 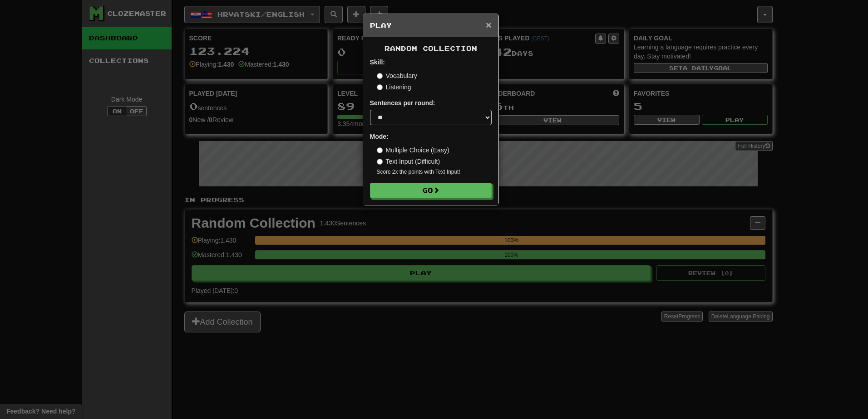 What do you see at coordinates (380, 150) in the screenshot?
I see `input: Multiple Choice (Easy)` at bounding box center [380, 150].